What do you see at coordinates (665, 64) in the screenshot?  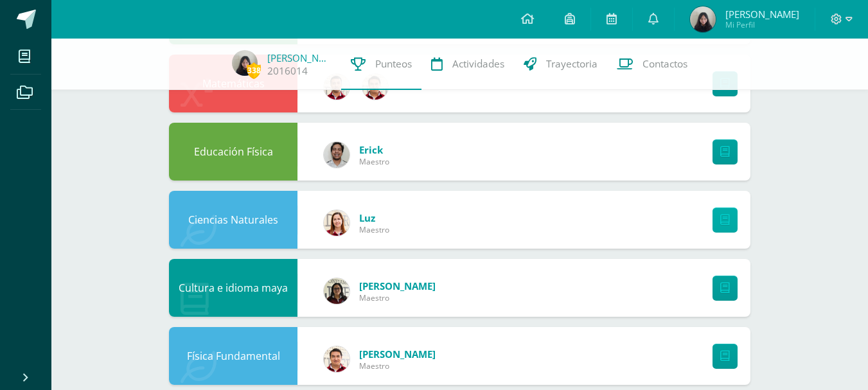 I see `span: Contactos` at bounding box center [665, 64].